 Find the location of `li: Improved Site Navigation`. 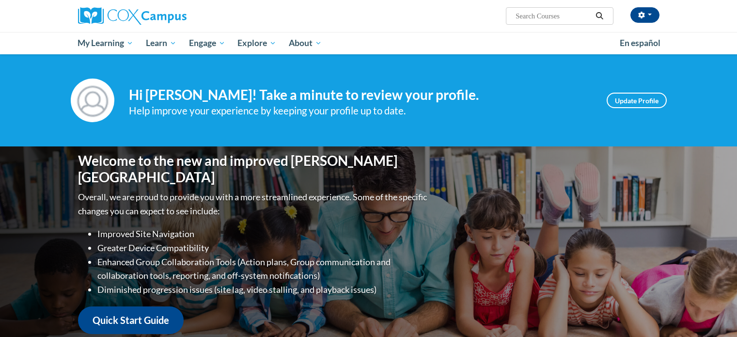

li: Improved Site Navigation is located at coordinates (263, 233).